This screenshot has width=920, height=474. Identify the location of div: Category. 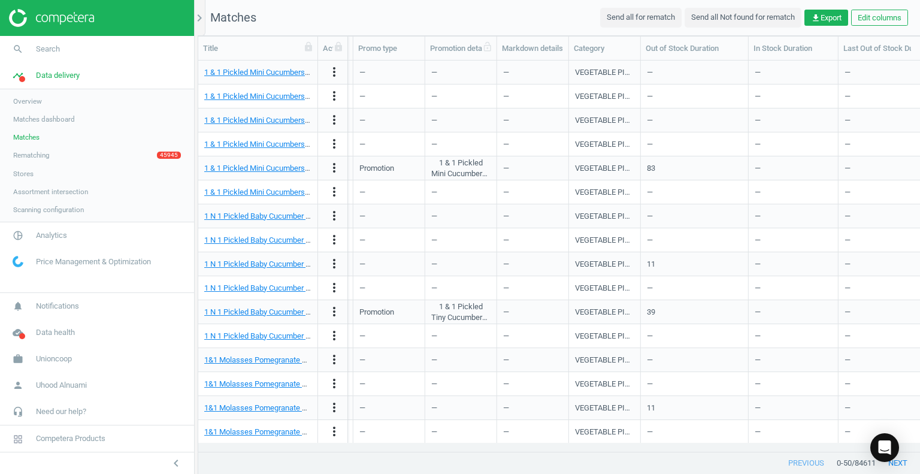
(604, 48).